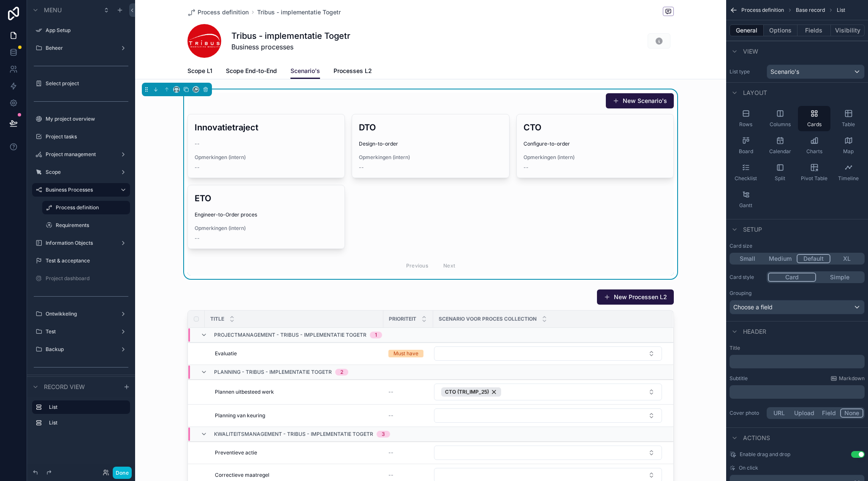 This screenshot has height=481, width=868. I want to click on label: Grouping, so click(740, 293).